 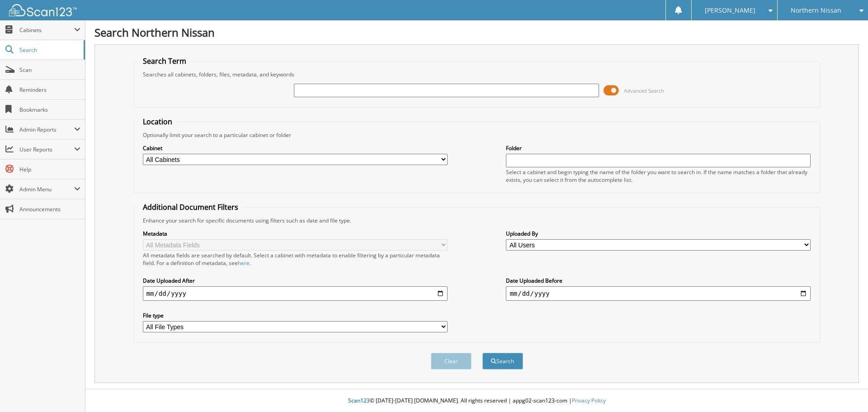 What do you see at coordinates (47, 30) in the screenshot?
I see `span: Cabinets` at bounding box center [47, 30].